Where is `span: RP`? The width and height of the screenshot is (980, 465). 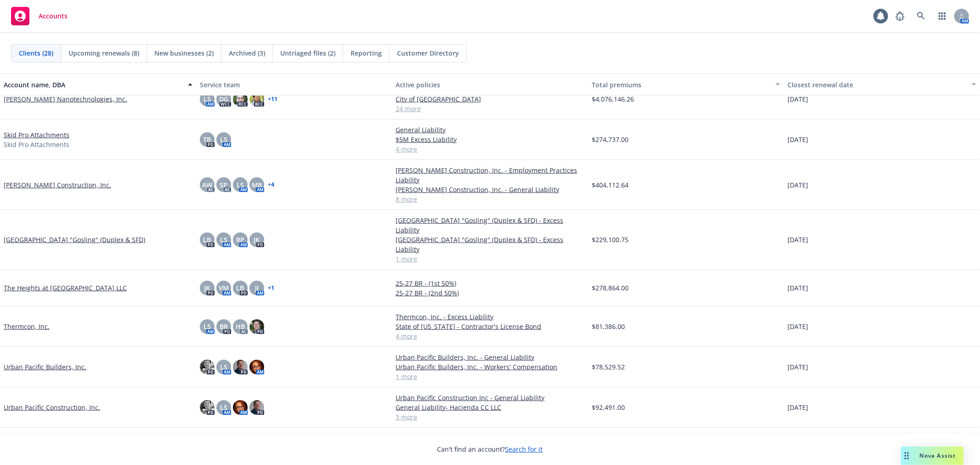 span: RP is located at coordinates (240, 239).